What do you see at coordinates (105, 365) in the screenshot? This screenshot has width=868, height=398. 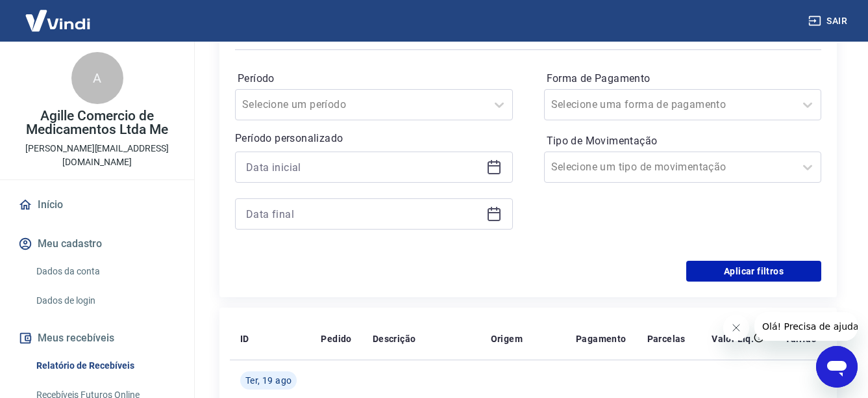 I see `a: Relatório de Recebíveis` at bounding box center [105, 365].